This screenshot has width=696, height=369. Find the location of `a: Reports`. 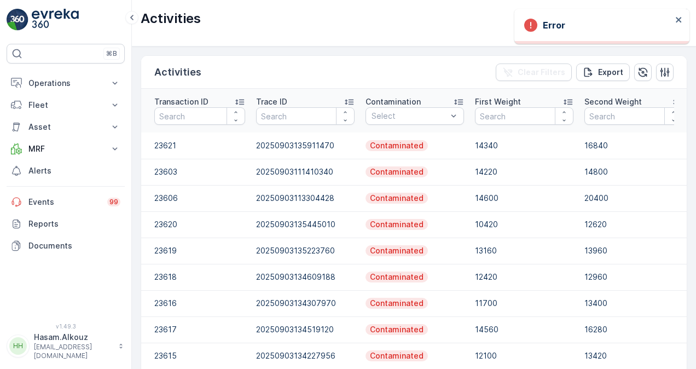

a: Reports is located at coordinates (66, 224).